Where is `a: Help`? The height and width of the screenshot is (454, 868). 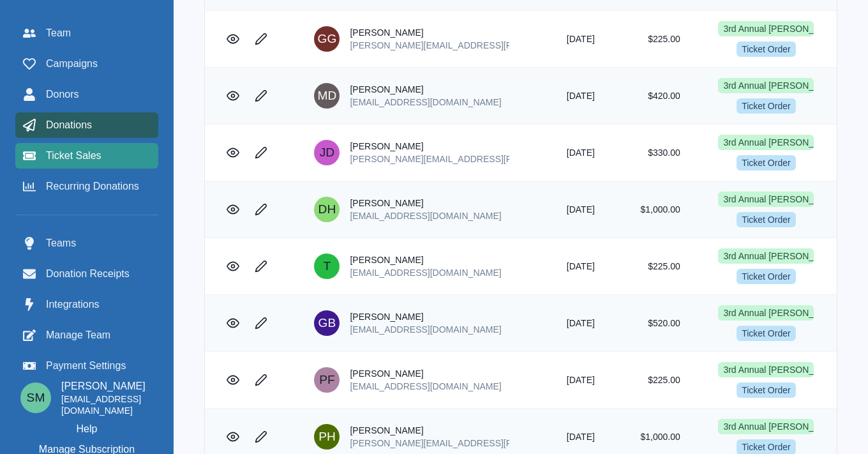 a: Help is located at coordinates (87, 429).